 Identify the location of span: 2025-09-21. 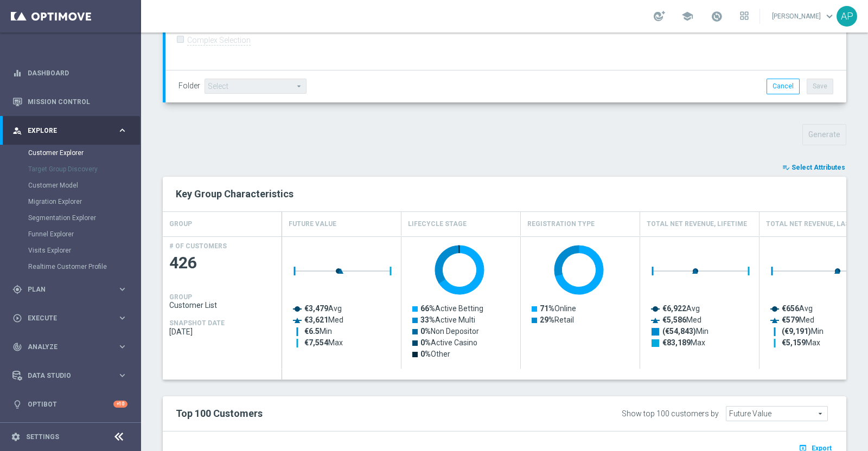
(222, 332).